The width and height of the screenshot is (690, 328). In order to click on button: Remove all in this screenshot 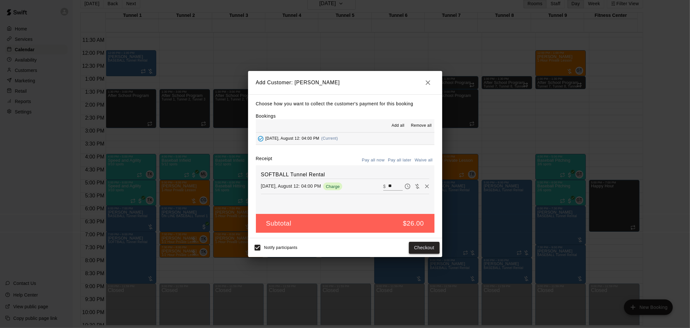, I will do `click(421, 126)`.